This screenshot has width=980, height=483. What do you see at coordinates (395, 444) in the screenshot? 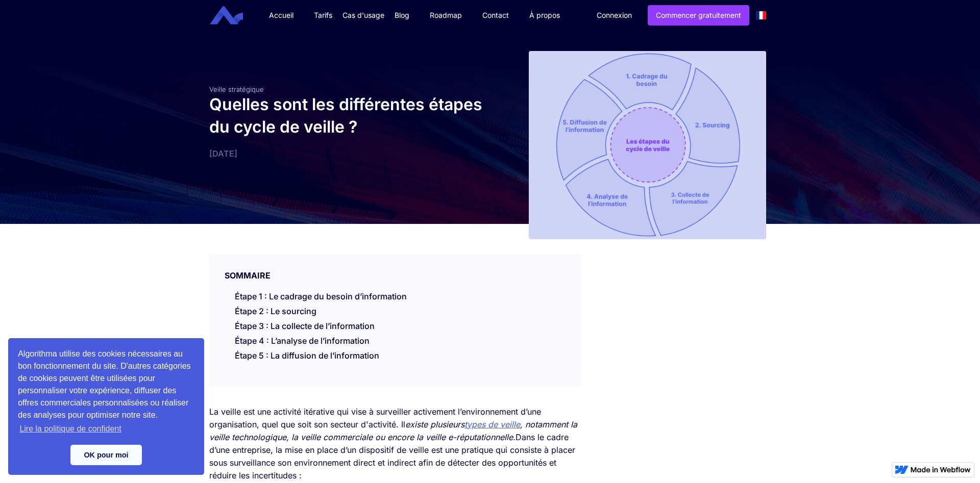
I see `p: La veille est une activité itérative qui vise à surveiller activement l’environnement d’une organ...` at bounding box center [395, 444].